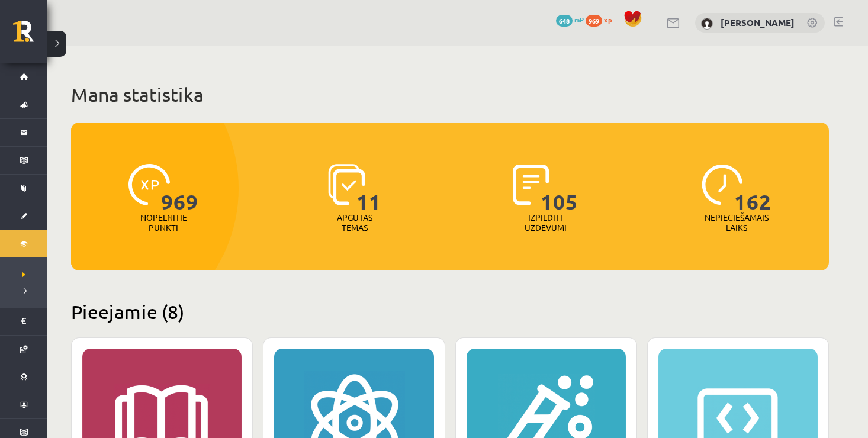 The height and width of the screenshot is (438, 868). Describe the element at coordinates (450, 95) in the screenshot. I see `h1: Mana statistika` at that location.